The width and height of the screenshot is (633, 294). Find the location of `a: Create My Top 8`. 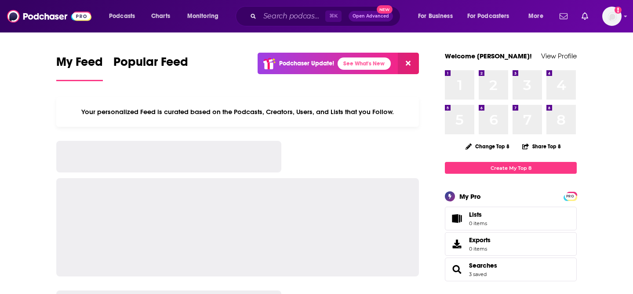

a: Create My Top 8 is located at coordinates (511, 168).